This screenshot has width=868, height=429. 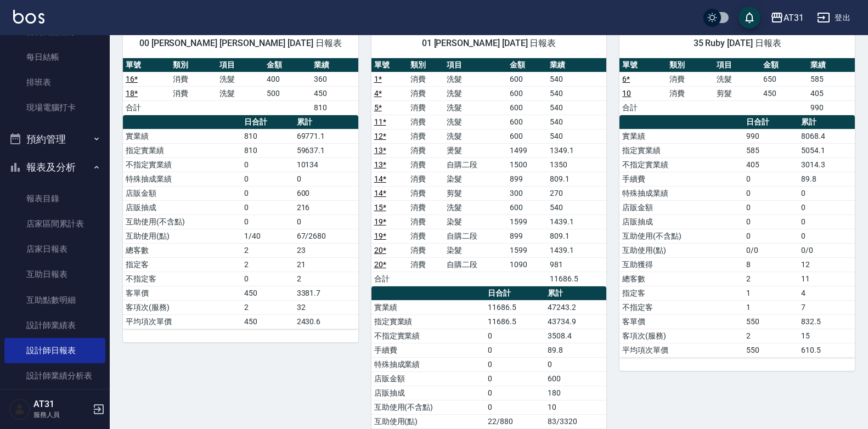 I want to click on td: 43734.9, so click(x=576, y=321).